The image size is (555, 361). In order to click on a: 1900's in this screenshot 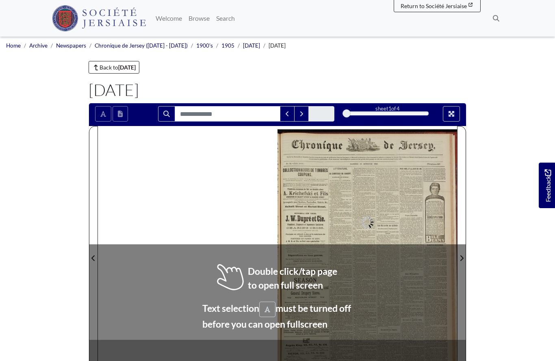, I will do `click(204, 45)`.